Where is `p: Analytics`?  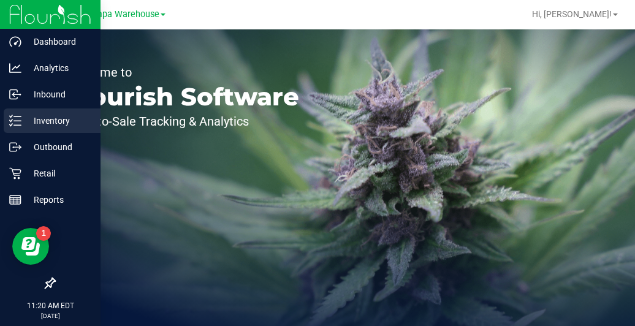
p: Analytics is located at coordinates (58, 68).